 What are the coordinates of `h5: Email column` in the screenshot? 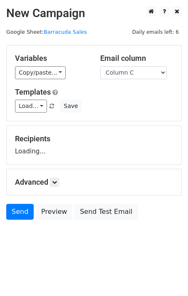 It's located at (137, 58).